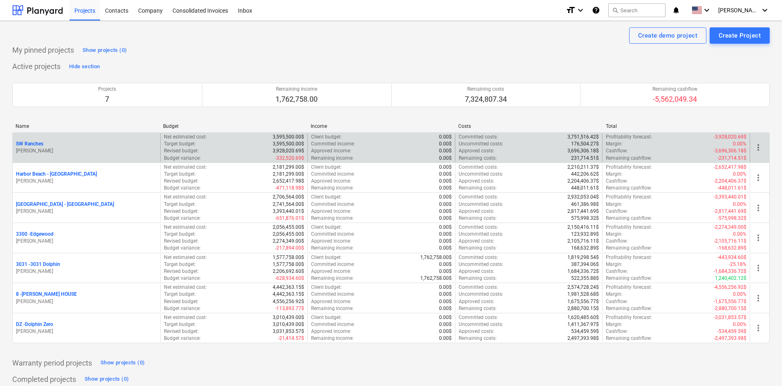  I want to click on p: -471,118.98$, so click(289, 188).